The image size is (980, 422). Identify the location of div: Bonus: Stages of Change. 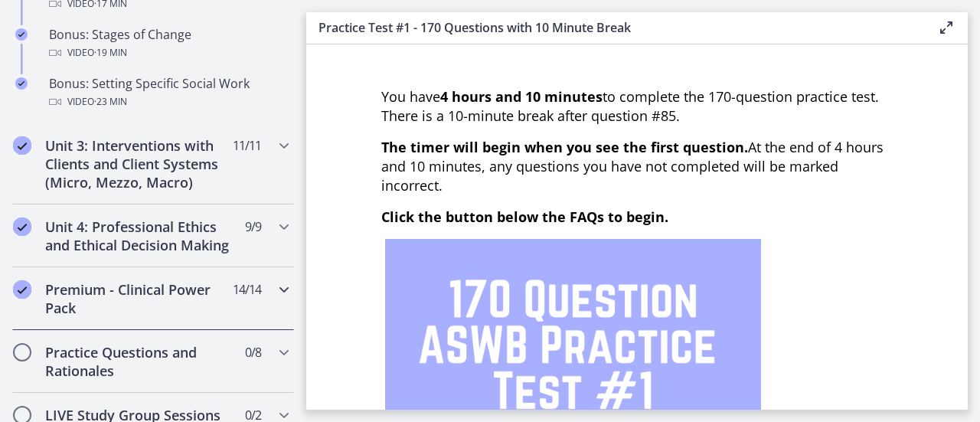
(168, 44).